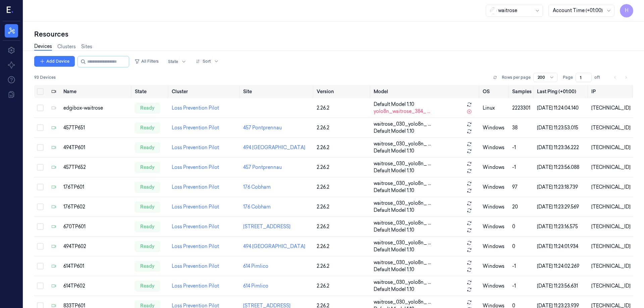  What do you see at coordinates (516, 77) in the screenshot?
I see `p: Rows per page` at bounding box center [516, 77].